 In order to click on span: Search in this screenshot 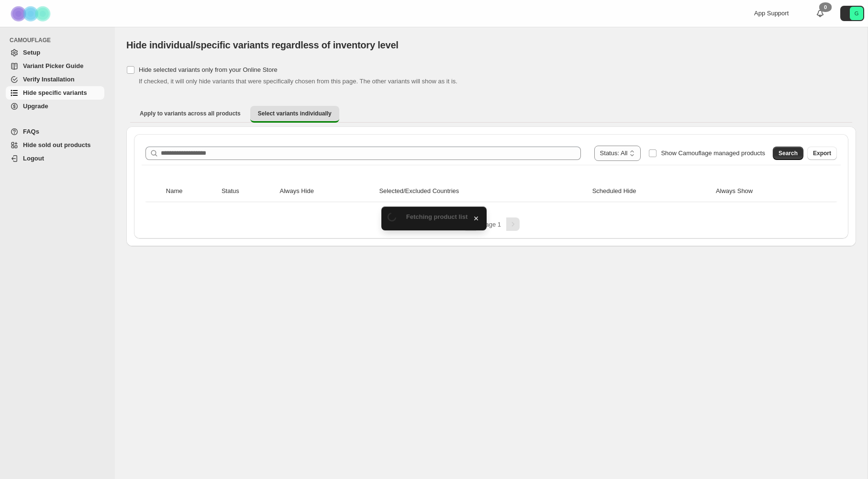, I will do `click(789, 153)`.